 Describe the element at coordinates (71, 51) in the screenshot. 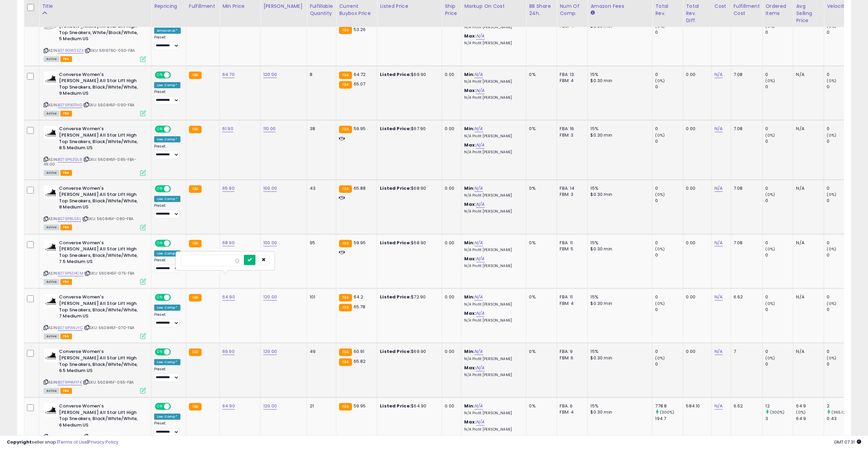

I see `a: B079GWS3ZX` at that location.